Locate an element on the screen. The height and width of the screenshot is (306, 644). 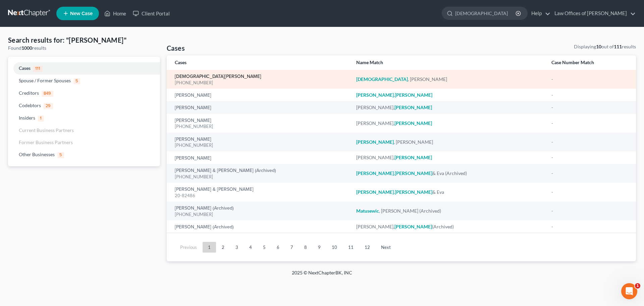
a: Other Businesses5 is located at coordinates (84, 154).